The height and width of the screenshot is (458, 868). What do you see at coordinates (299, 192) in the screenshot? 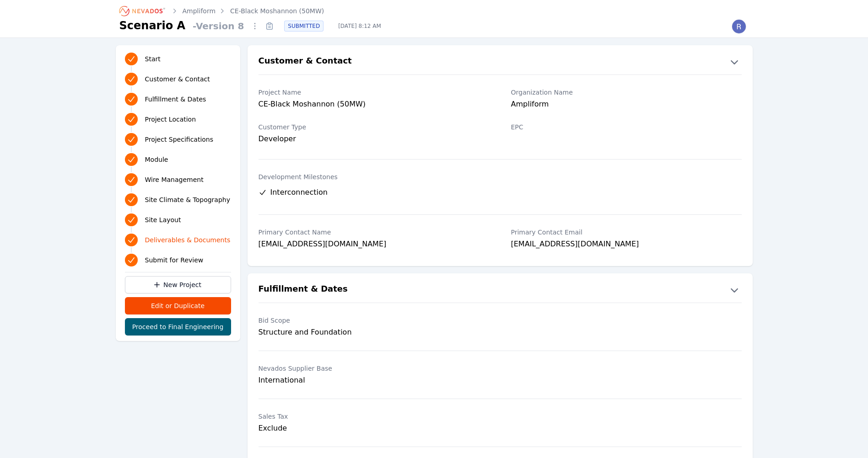
I see `span: Interconnection` at bounding box center [299, 192].